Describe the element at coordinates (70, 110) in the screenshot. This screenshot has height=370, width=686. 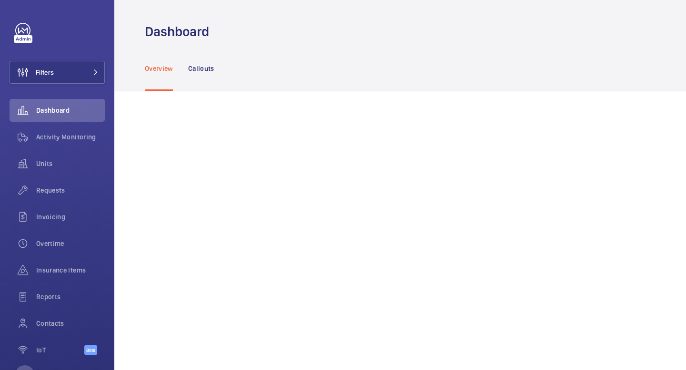
I see `span: Dashboard` at that location.